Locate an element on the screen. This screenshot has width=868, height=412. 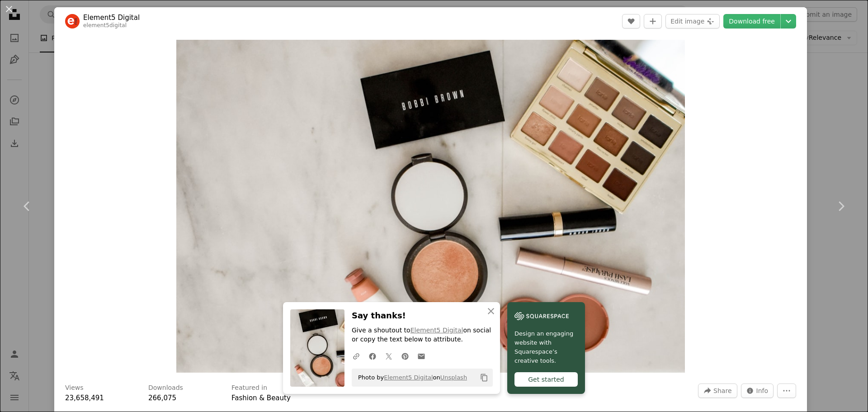
button: Share this image is located at coordinates (717, 391).